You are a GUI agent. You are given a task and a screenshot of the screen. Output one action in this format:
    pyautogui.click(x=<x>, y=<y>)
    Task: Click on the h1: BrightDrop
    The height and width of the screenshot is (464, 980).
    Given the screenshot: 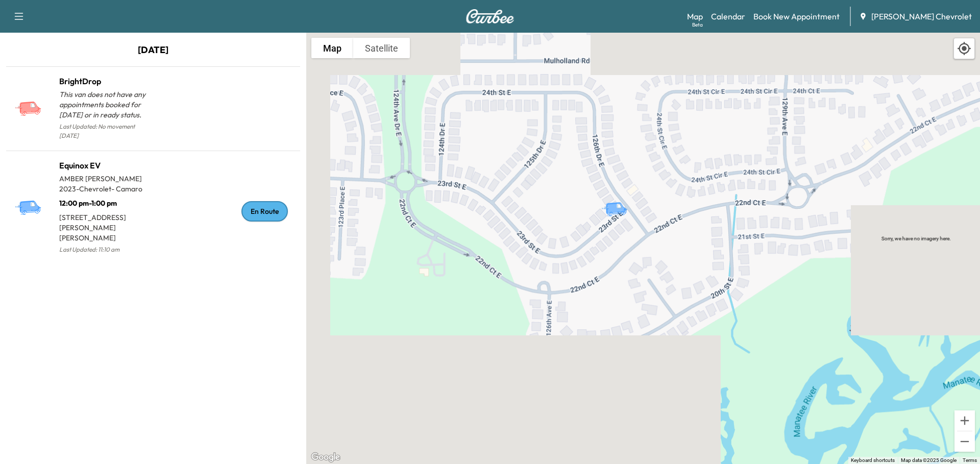 What is the action you would take?
    pyautogui.click(x=106, y=81)
    